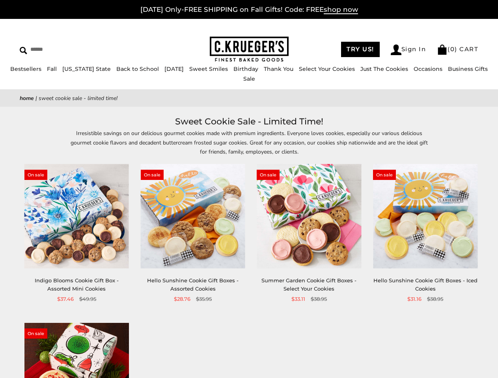  What do you see at coordinates (23, 50) in the screenshot?
I see `img: Search` at bounding box center [23, 50].